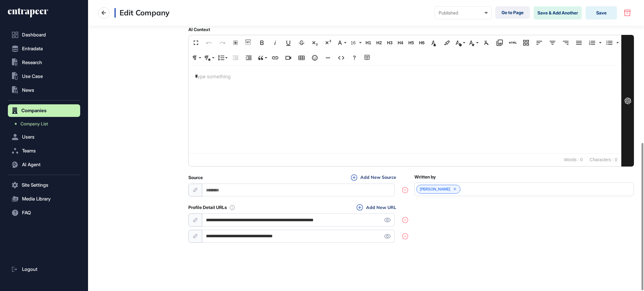 The image size is (644, 291). Describe the element at coordinates (44, 35) in the screenshot. I see `a: Dashboard` at that location.